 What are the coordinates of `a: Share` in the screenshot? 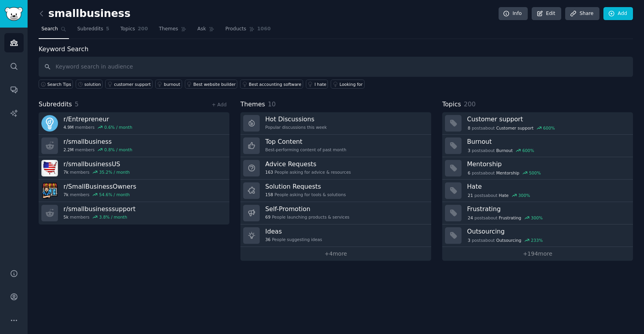 It's located at (582, 14).